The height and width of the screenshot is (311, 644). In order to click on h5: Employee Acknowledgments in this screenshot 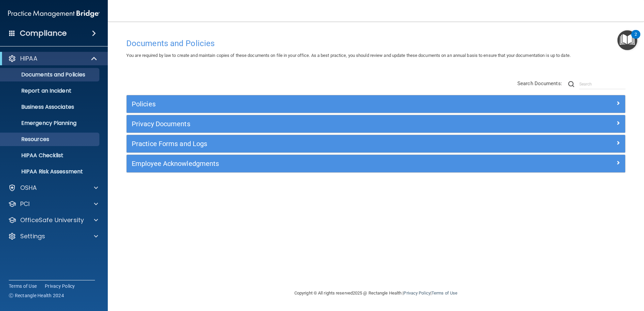, I will do `click(314, 164)`.